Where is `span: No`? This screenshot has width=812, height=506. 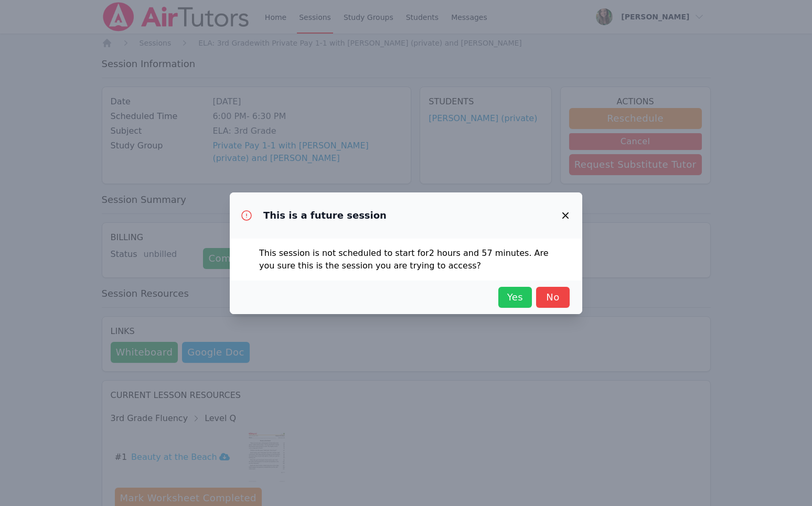
span: No is located at coordinates (553, 298).